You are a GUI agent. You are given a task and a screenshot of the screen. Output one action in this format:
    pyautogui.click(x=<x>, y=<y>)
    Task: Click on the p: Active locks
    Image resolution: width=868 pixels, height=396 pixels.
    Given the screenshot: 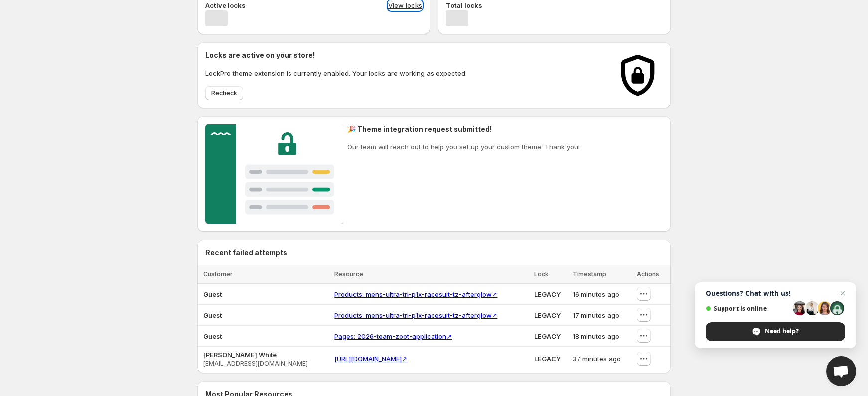 What is the action you would take?
    pyautogui.click(x=225, y=6)
    